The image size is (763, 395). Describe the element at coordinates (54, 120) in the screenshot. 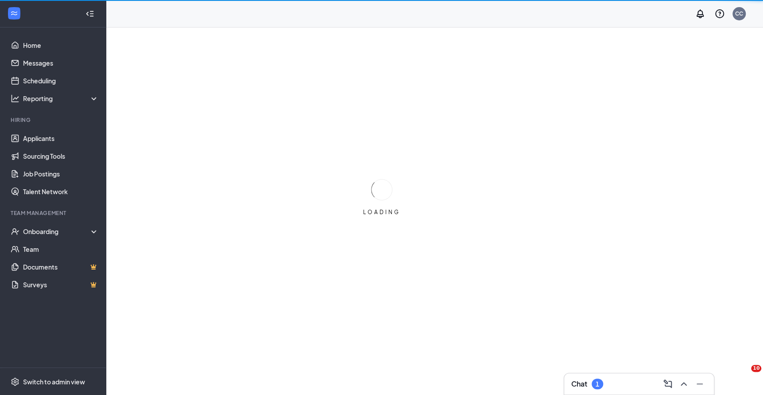

I see `div: Hiring` at that location.